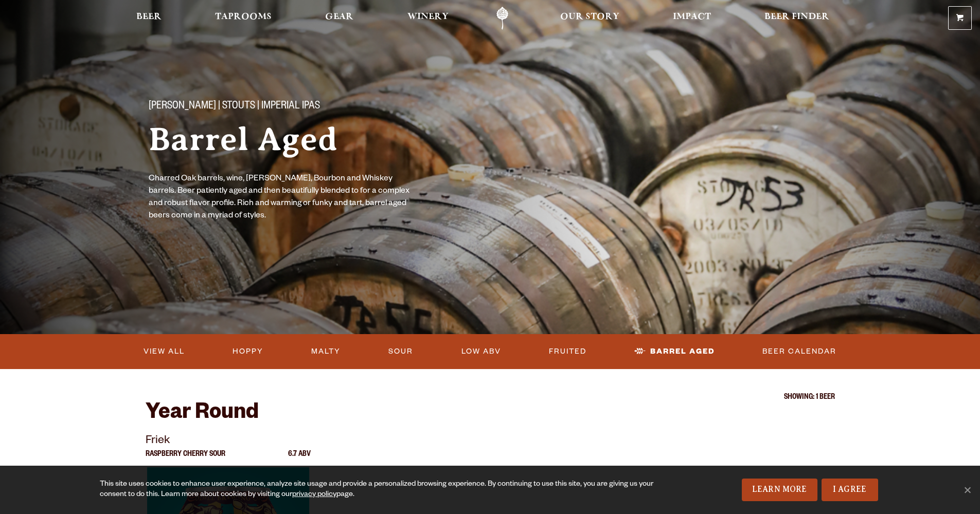  What do you see at coordinates (314, 495) in the screenshot?
I see `a: privacy policy` at bounding box center [314, 495].